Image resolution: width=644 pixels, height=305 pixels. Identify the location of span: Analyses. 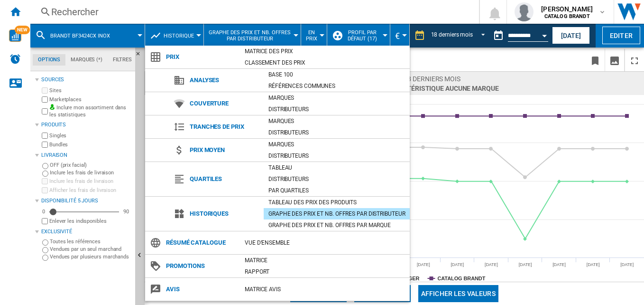
(224, 80).